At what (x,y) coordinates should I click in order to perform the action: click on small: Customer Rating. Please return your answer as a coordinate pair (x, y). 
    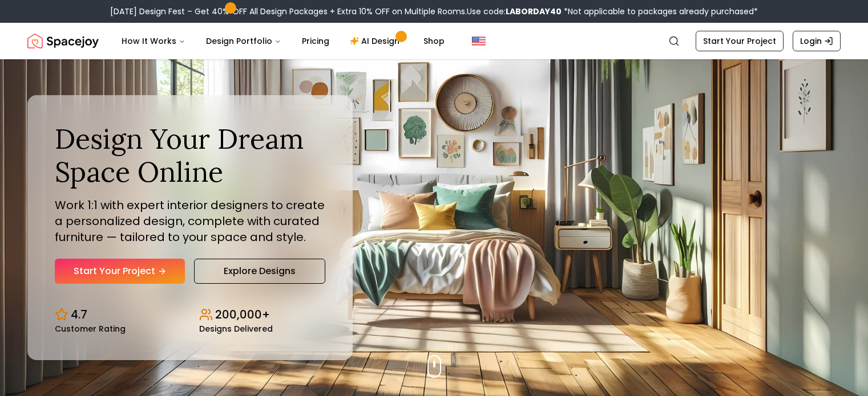
    Looking at the image, I should click on (90, 329).